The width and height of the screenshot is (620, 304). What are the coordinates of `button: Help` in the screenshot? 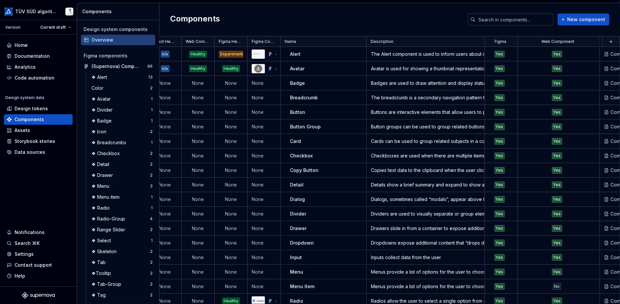 It's located at (38, 276).